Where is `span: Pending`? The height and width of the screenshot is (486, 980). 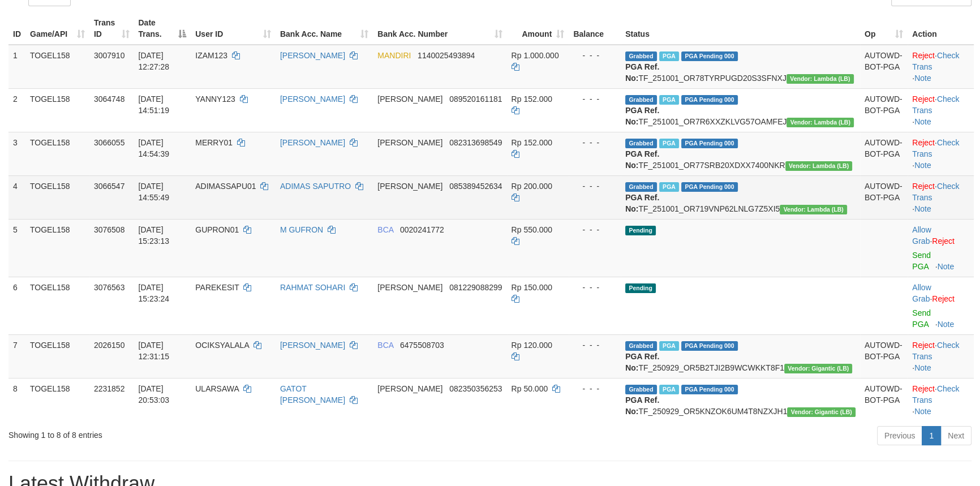 span: Pending is located at coordinates (640, 230).